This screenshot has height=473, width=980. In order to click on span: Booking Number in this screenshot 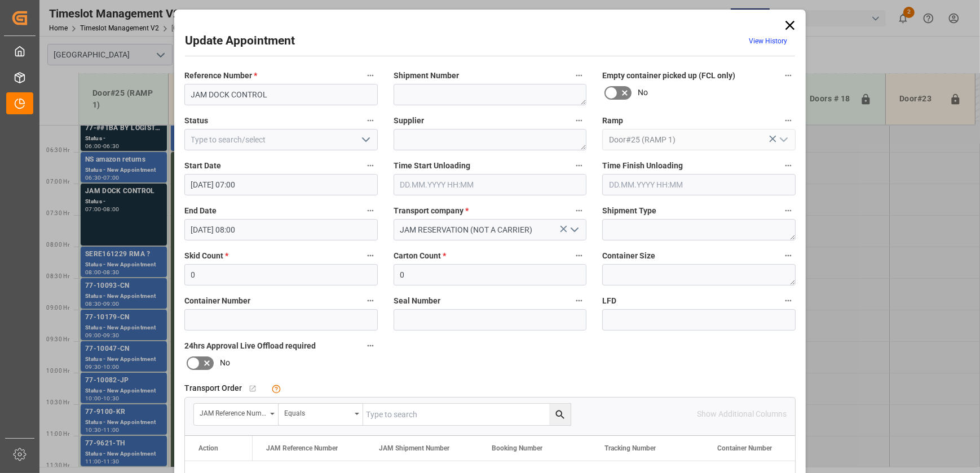, I will do `click(517, 448)`.